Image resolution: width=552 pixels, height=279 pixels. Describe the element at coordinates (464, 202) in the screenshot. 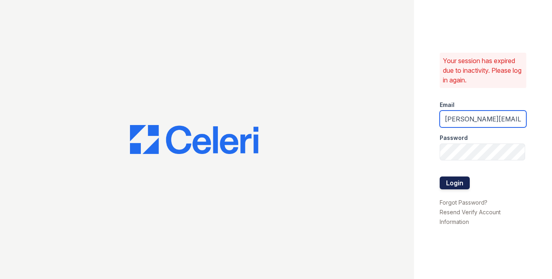

I see `a: Forgot Password?` at that location.